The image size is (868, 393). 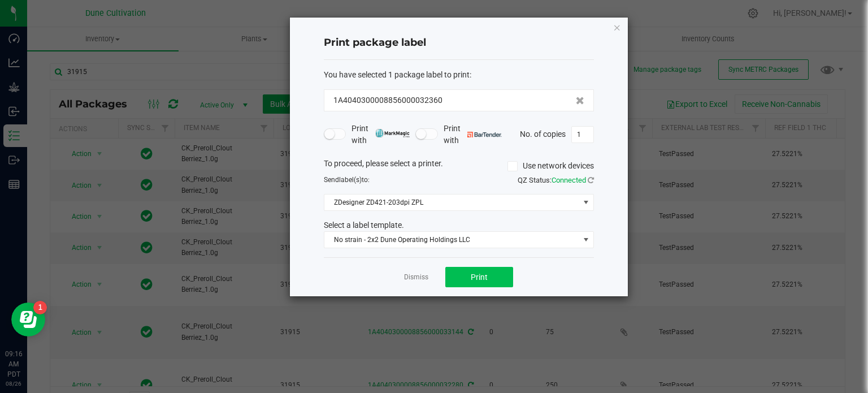 What do you see at coordinates (397, 75) in the screenshot?
I see `span: You have selected 1 package label to print` at bounding box center [397, 75].